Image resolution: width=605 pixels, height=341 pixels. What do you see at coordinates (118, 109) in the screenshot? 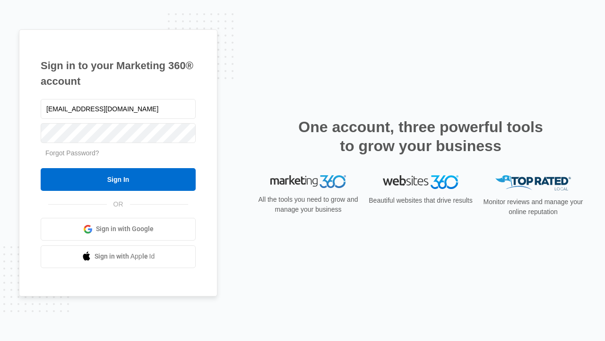
I see `input: Email` at bounding box center [118, 109].